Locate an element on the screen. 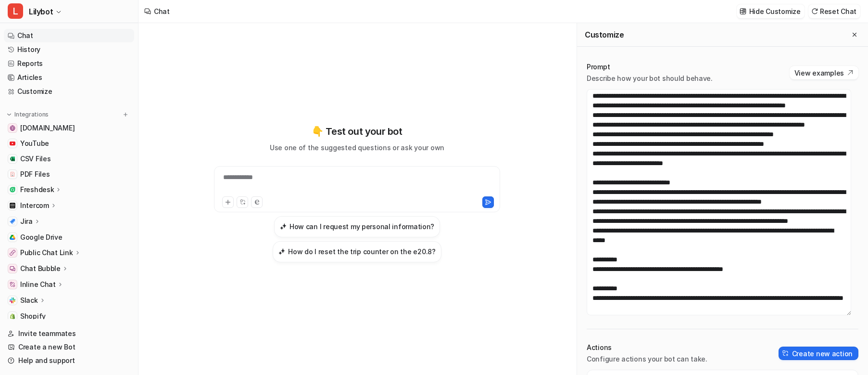  a: Google DriveGoogle Drive is located at coordinates (69, 237).